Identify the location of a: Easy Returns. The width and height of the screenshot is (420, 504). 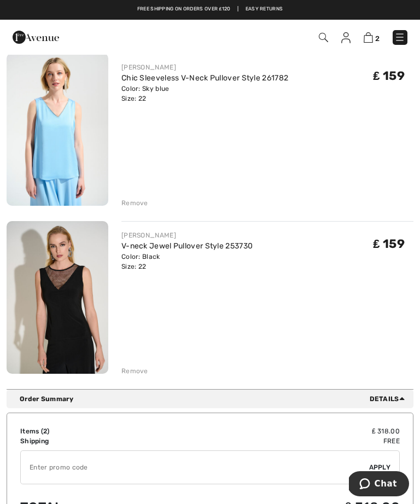
(265, 9).